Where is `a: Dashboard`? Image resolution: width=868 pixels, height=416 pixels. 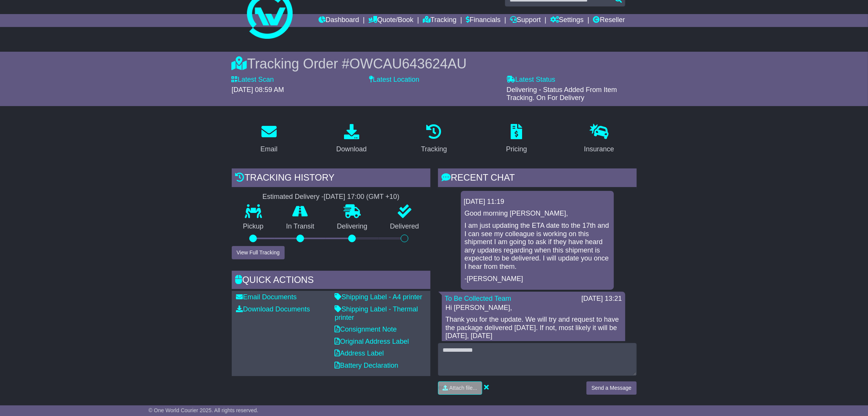 a: Dashboard is located at coordinates (339, 20).